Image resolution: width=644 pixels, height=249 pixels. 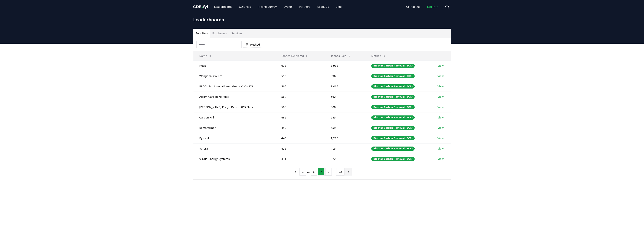 What do you see at coordinates (413, 7) in the screenshot?
I see `a: Contact us` at bounding box center [413, 7].